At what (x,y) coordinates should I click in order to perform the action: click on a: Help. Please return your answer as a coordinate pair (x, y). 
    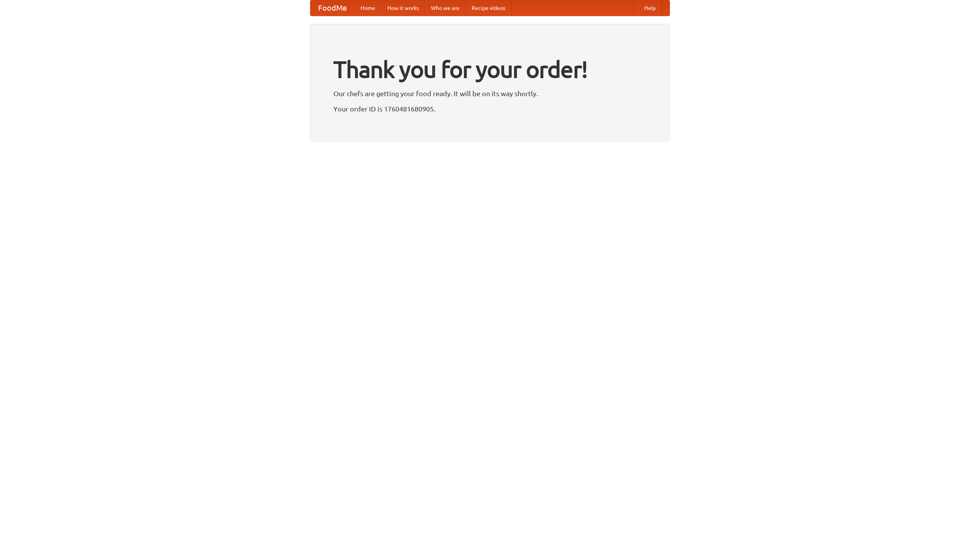
    Looking at the image, I should click on (650, 8).